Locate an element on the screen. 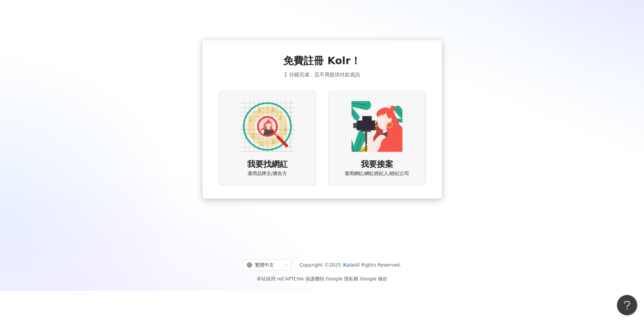 This screenshot has height=322, width=644. span: Copyright © 2025 All Rights Reserved. is located at coordinates (350, 265).